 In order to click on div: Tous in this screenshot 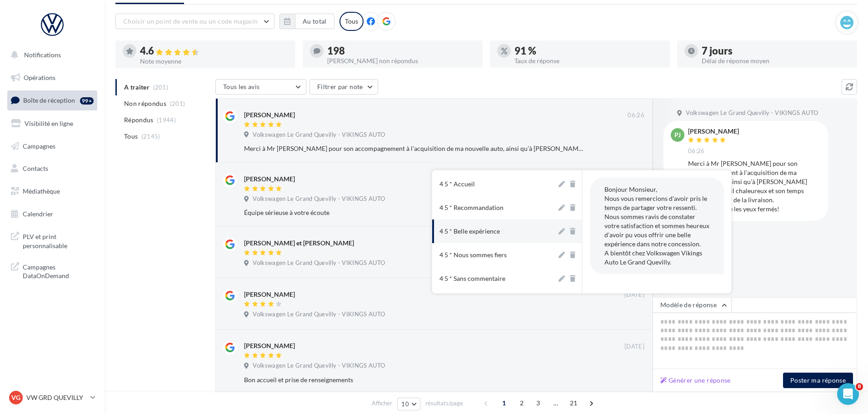, I will do `click(351, 21)`.